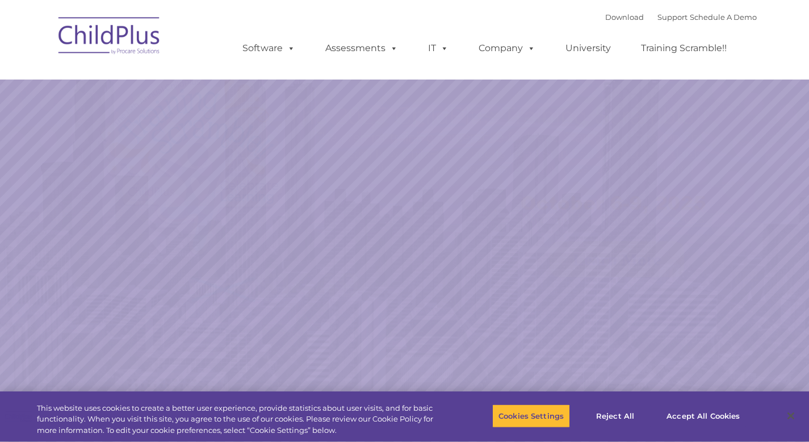 The image size is (809, 442). What do you see at coordinates (683, 48) in the screenshot?
I see `a: Training Scramble!!` at bounding box center [683, 48].